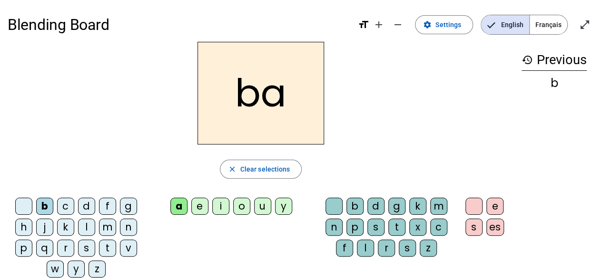 Image resolution: width=602 pixels, height=278 pixels. Describe the element at coordinates (398, 25) in the screenshot. I see `mat-icon: remove` at that location.